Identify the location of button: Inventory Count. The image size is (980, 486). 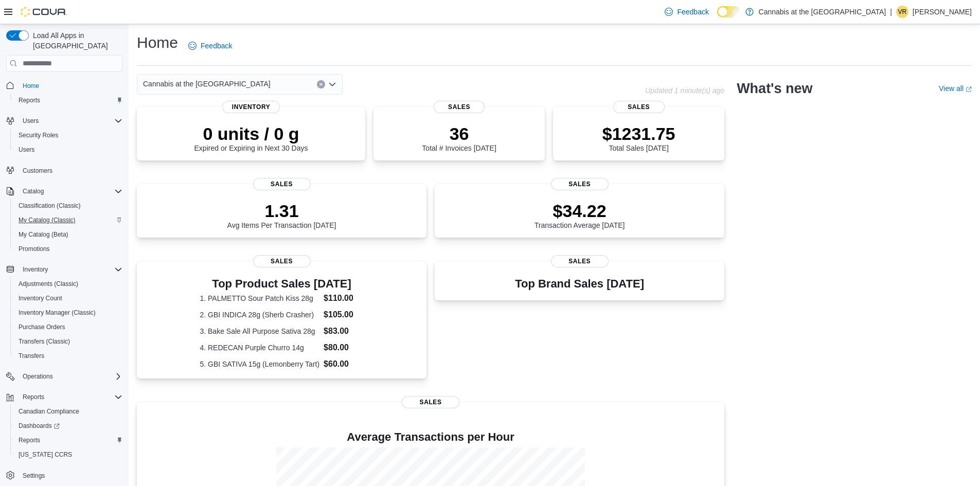
(69, 298).